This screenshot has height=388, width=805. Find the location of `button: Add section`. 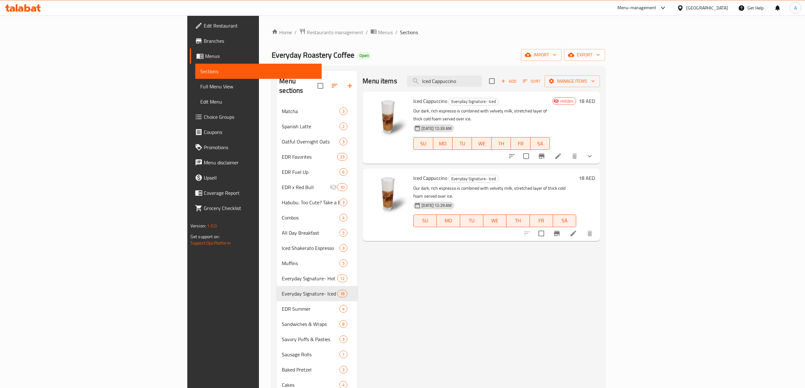

button: Add section is located at coordinates (350, 86).